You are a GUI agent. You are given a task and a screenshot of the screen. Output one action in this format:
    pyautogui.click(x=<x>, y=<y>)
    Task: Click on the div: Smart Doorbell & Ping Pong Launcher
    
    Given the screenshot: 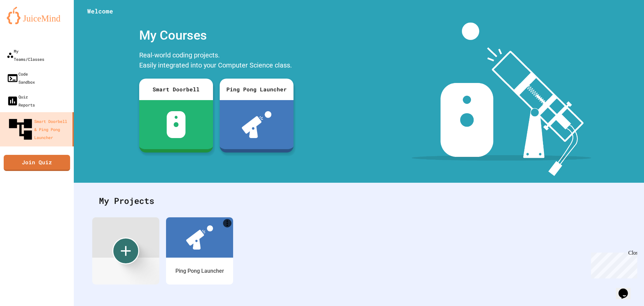 What is the action you would take?
    pyautogui.click(x=38, y=130)
    